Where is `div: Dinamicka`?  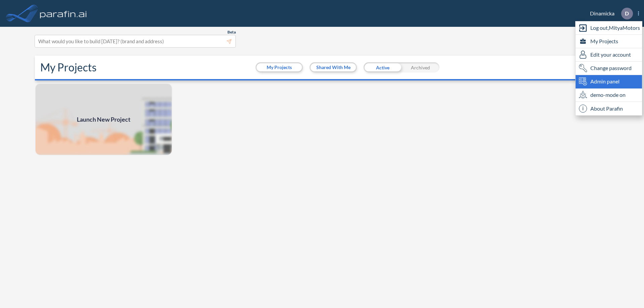 div: Dinamicka is located at coordinates (609, 13).